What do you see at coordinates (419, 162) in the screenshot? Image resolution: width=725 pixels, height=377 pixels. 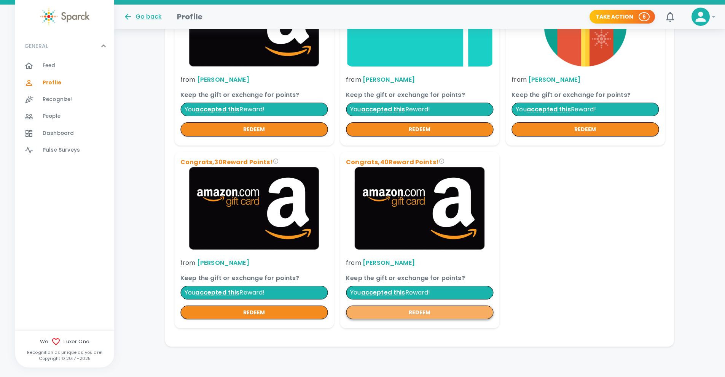 I see `p: Congrats, 40 Reward Points!` at bounding box center [419, 162].